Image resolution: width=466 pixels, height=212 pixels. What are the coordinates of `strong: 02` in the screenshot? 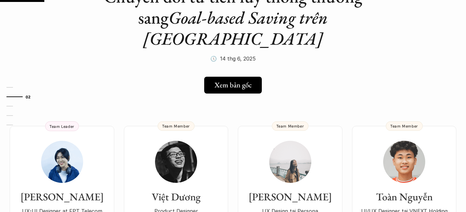 It's located at (28, 96).